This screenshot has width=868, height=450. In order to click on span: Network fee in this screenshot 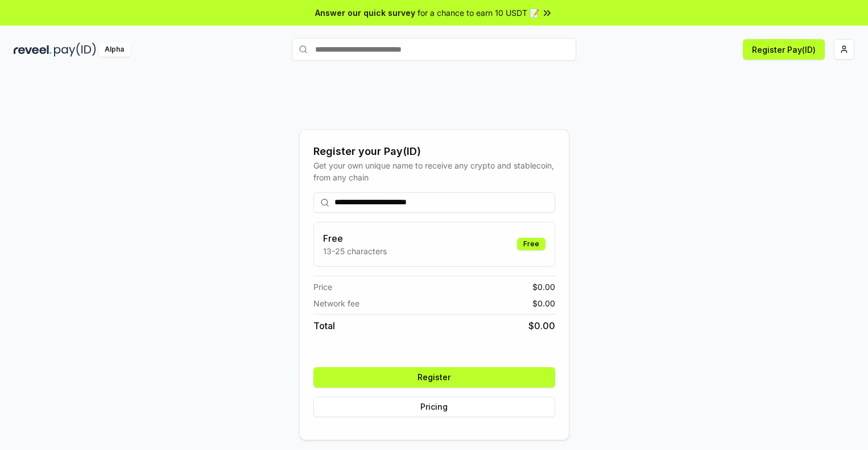, I will do `click(336, 303)`.